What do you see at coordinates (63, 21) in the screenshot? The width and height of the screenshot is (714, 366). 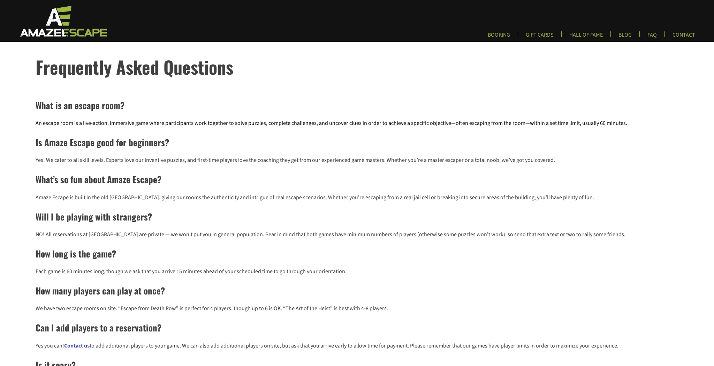 I see `img: Escape Room Game in Boston Area` at bounding box center [63, 21].